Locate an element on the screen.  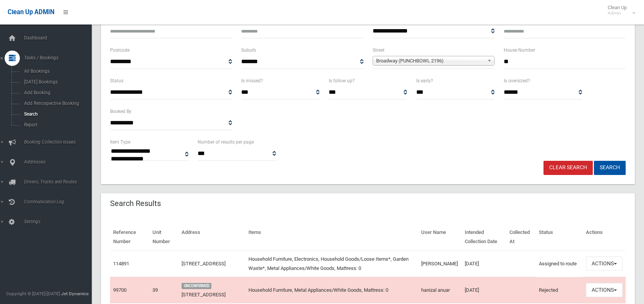
span: Dashboard is located at coordinates (60, 38).